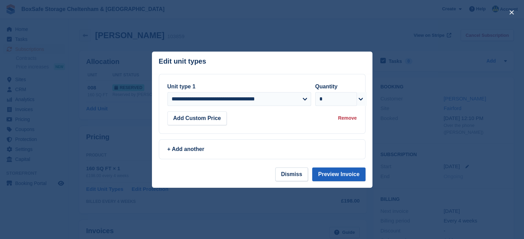  I want to click on div: Remove, so click(347, 118).